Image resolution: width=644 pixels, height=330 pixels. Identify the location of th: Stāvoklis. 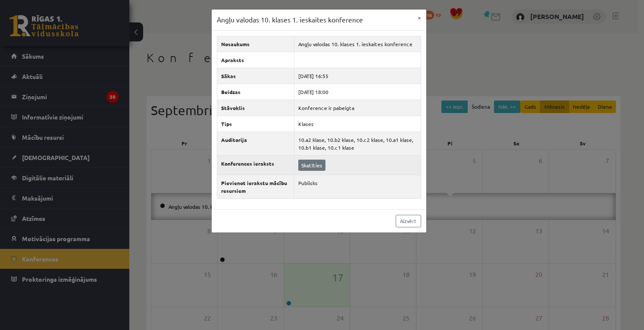
(255, 107).